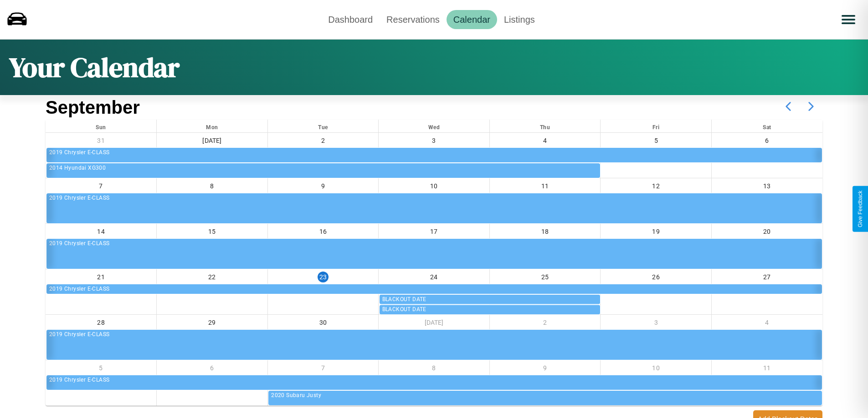 This screenshot has height=418, width=868. What do you see at coordinates (656, 233) in the screenshot?
I see `div: 19` at bounding box center [656, 233].